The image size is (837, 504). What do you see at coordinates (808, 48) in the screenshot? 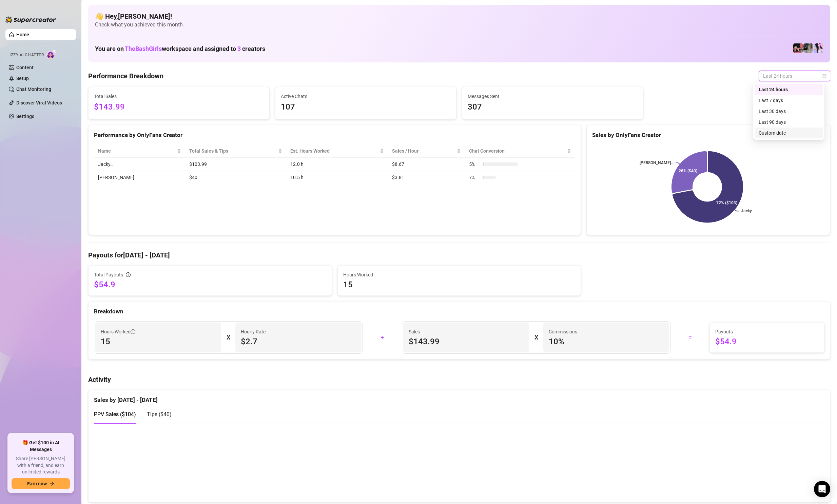
I see `img: Brenda` at bounding box center [808, 48].